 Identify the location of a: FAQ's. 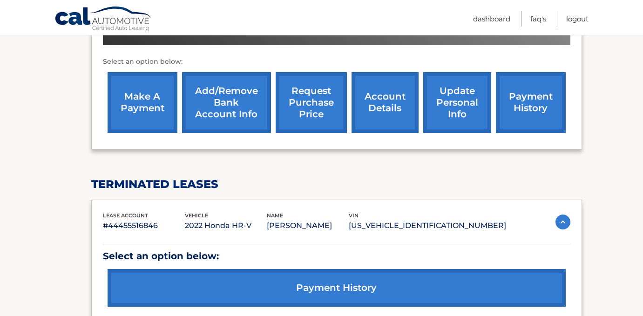
(539, 19).